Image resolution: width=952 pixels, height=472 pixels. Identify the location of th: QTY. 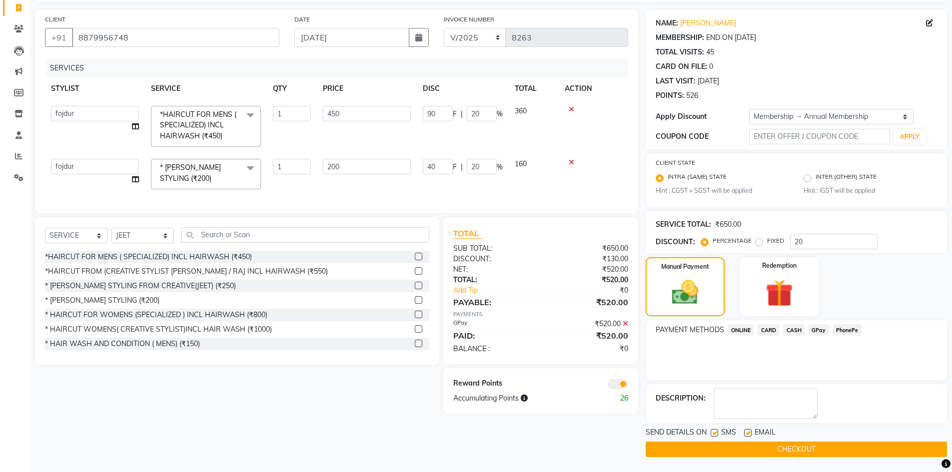
(292, 88).